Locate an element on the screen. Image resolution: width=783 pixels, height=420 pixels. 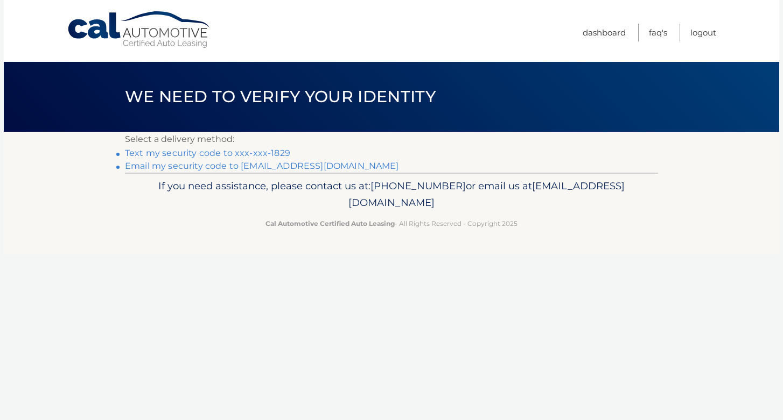
a: FAQ's is located at coordinates (658, 32).